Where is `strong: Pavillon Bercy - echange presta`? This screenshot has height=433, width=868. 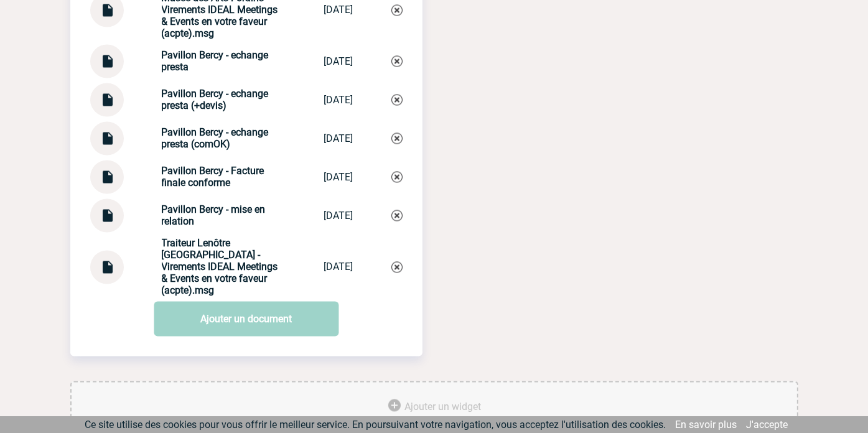
strong: Pavillon Bercy - echange presta is located at coordinates (215, 61).